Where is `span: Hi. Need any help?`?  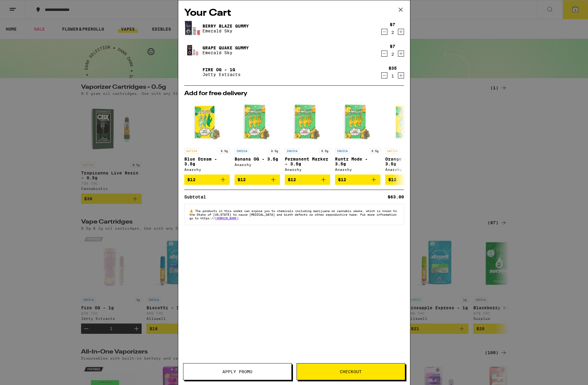
span: Hi. Need any help? is located at coordinates (24, 7).